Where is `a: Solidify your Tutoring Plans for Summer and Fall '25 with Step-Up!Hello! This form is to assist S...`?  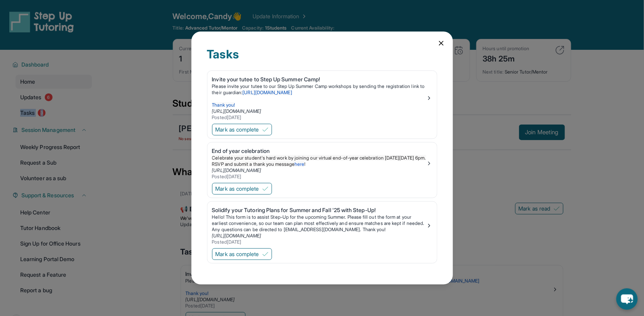 a: Solidify your Tutoring Plans for Summer and Fall '25 with Step-Up!Hello! This form is to assist S... is located at coordinates (322, 224).